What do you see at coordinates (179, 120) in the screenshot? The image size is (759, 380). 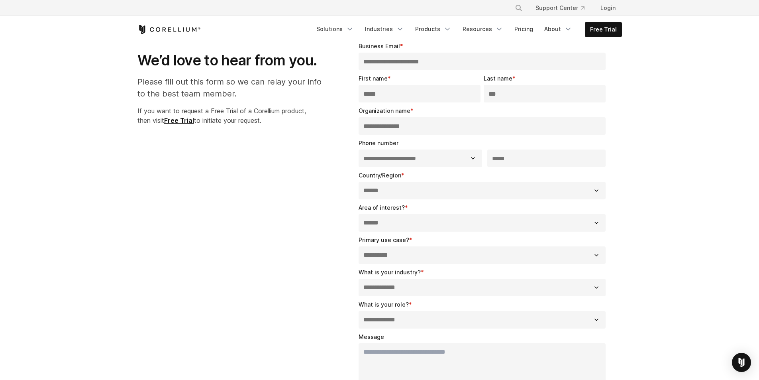 I see `strong: Free Trial` at bounding box center [179, 120].